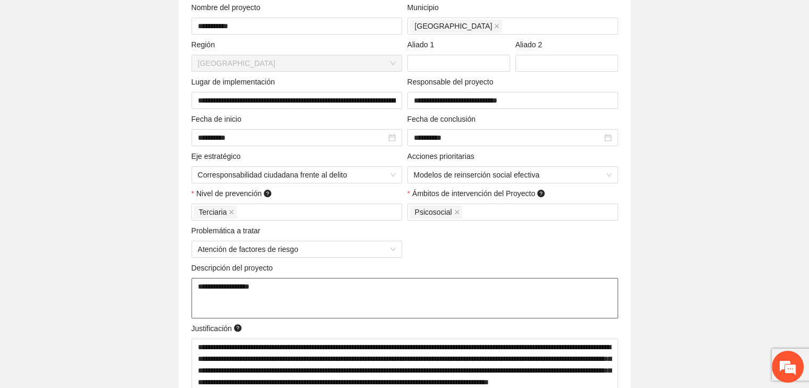  I want to click on span: Aliado 2, so click(531, 45).